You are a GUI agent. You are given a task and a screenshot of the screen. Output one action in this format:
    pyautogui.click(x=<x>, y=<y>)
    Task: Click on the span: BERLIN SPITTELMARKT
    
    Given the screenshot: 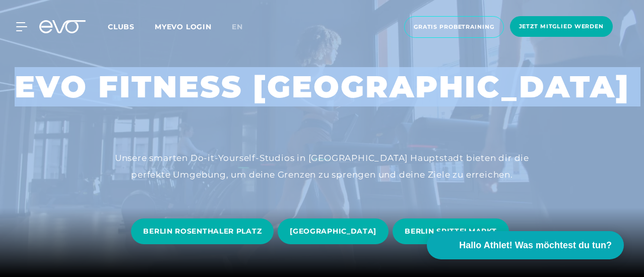 What is the action you would take?
    pyautogui.click(x=450, y=231)
    